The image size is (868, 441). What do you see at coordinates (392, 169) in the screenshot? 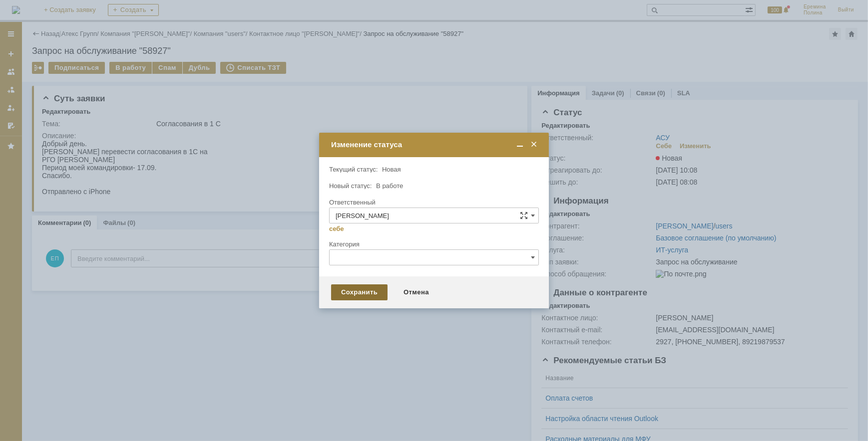
I see `span: Новая` at bounding box center [392, 169].